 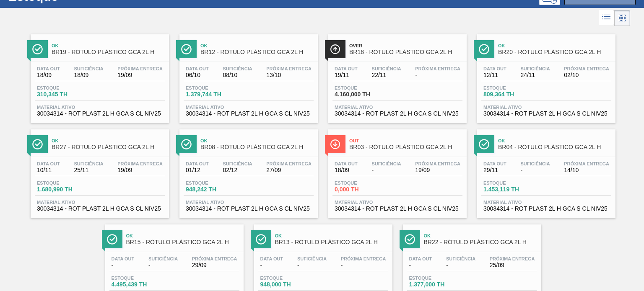 I want to click on span: 1.680,990 TH, so click(x=66, y=190).